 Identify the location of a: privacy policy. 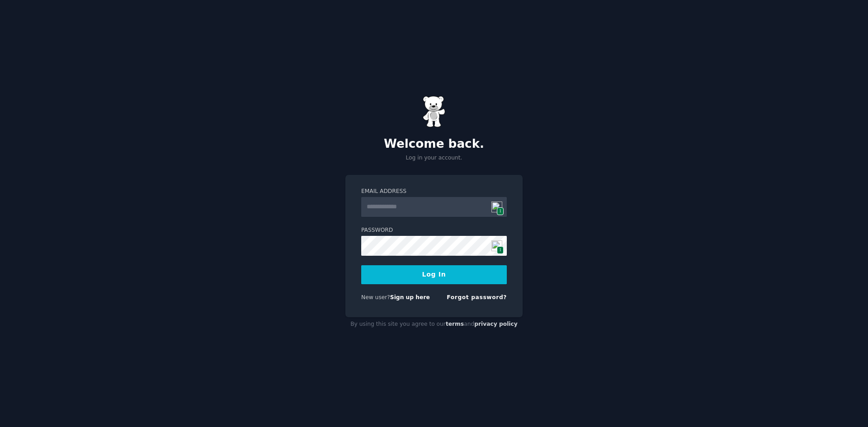
(496, 324).